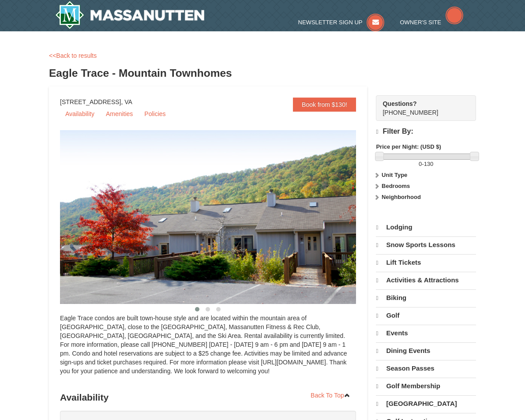 The height and width of the screenshot is (420, 525). What do you see at coordinates (426, 131) in the screenshot?
I see `h4: Filter By:` at bounding box center [426, 131].